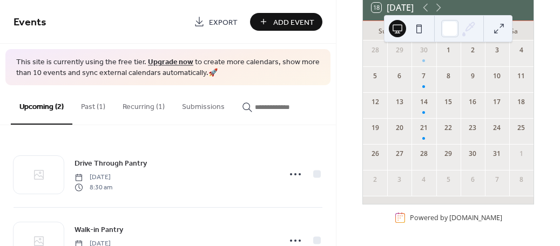 This screenshot has width=560, height=246. I want to click on span: Walk-in Pantry, so click(99, 230).